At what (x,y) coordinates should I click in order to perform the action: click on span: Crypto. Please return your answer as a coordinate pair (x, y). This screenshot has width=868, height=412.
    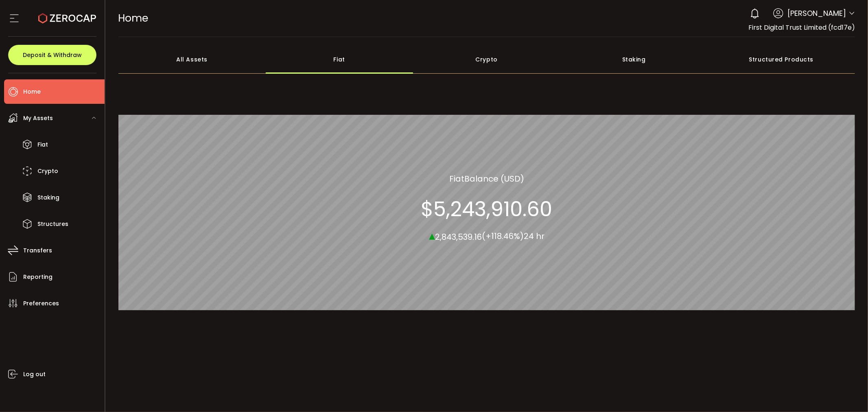
    Looking at the image, I should click on (48, 171).